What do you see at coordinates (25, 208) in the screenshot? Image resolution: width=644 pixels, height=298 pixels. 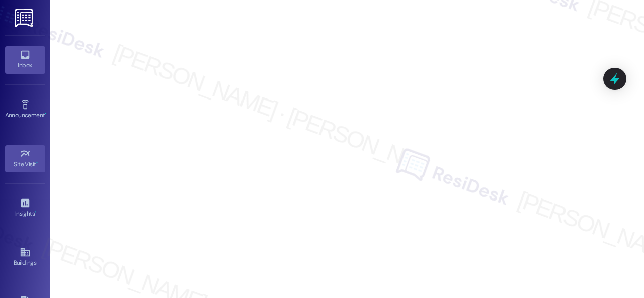 I see `a: Insights •` at bounding box center [25, 208].